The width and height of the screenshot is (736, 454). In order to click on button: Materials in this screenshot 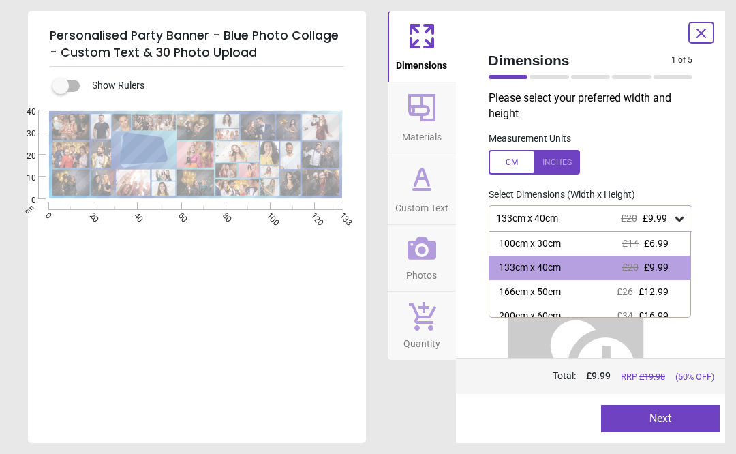, I will do `click(422, 118)`.